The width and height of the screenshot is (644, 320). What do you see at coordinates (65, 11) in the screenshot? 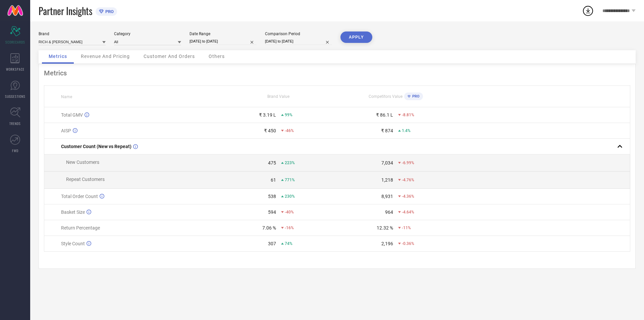
I see `span: Partner Insights` at bounding box center [65, 11].